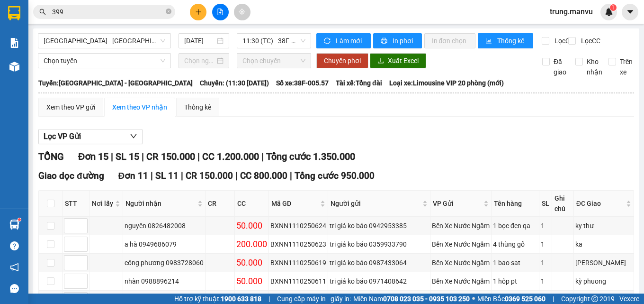  Describe the element at coordinates (218, 298) in the screenshot. I see `span: Hỗ trợ kỹ thuật:` at that location.